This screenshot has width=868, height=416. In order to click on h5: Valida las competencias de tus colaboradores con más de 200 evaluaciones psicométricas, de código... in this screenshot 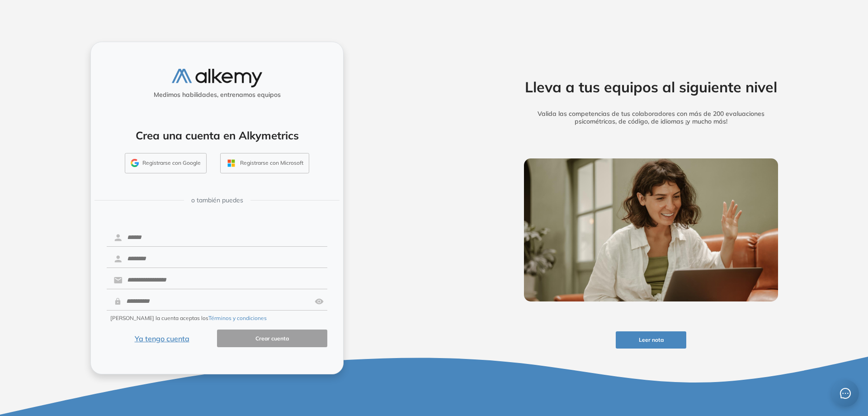, I will do `click(651, 118)`.